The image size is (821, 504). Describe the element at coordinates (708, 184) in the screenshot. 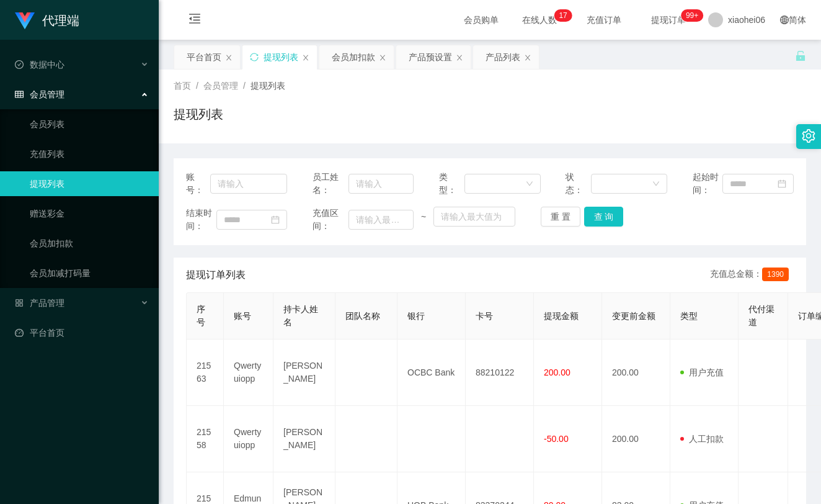

I see `span: 起始时间：` at that location.